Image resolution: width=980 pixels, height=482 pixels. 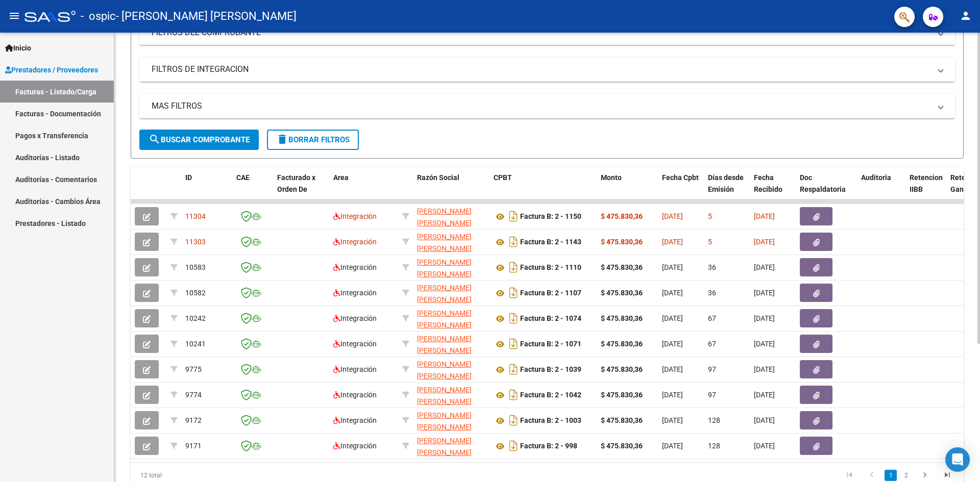 I want to click on span: Inicio, so click(x=18, y=48).